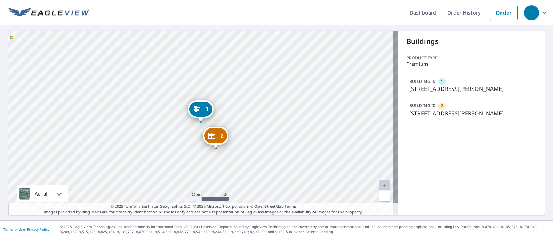 This screenshot has height=238, width=553. What do you see at coordinates (305, 230) in the screenshot?
I see `p: © 2025 Eagle View Technologies, Inc. and Pictometry International Corp. All Rights Reserved. Repo...` at bounding box center [305, 230].